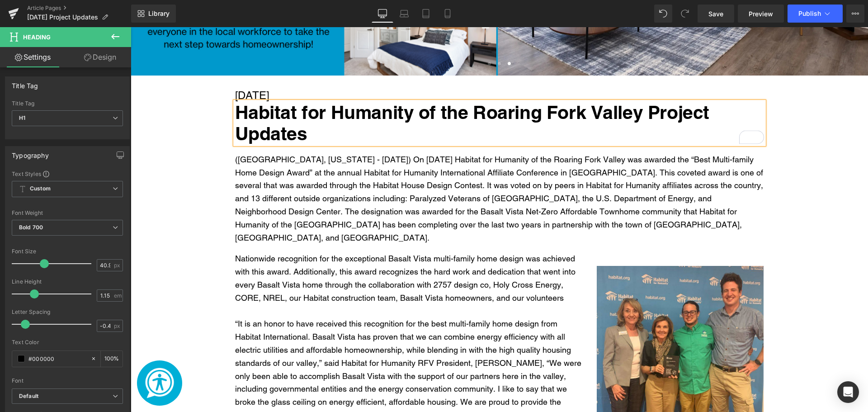 This screenshot has height=412, width=868. What do you see at coordinates (368, 36) in the screenshot?
I see `li: Page dot 2` at bounding box center [368, 36].